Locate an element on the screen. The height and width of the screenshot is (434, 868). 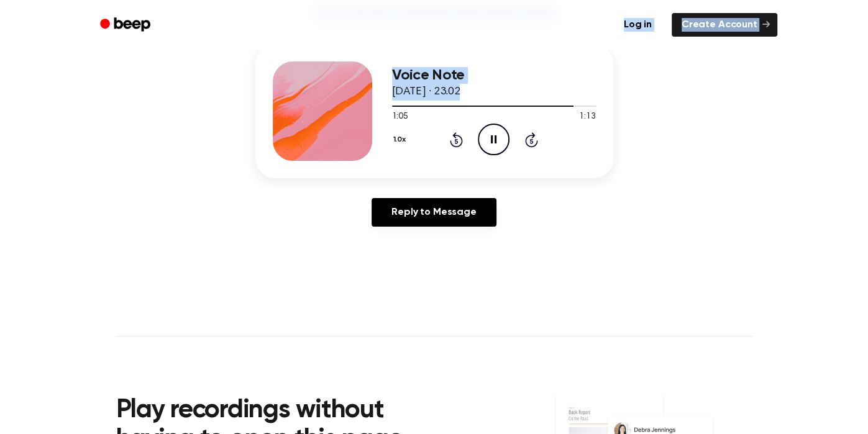
a: Log in is located at coordinates (637, 25).